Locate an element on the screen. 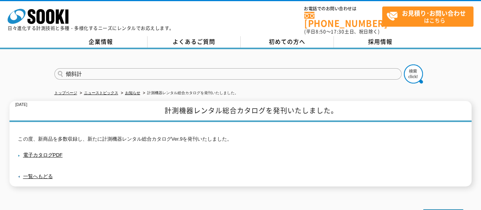 The width and height of the screenshot is (481, 210). a: 一覧へもどる is located at coordinates (38, 176).